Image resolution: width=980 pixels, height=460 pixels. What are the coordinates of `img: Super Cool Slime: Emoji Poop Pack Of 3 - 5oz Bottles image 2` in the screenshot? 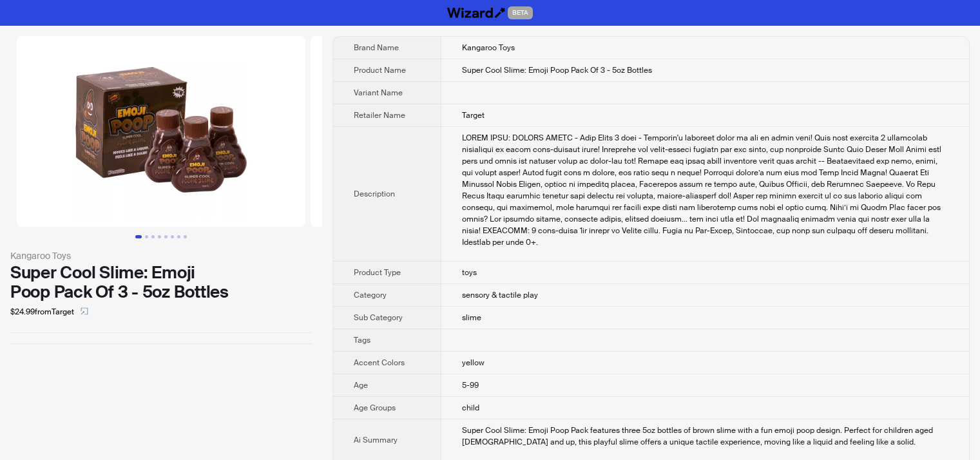 It's located at (455, 131).